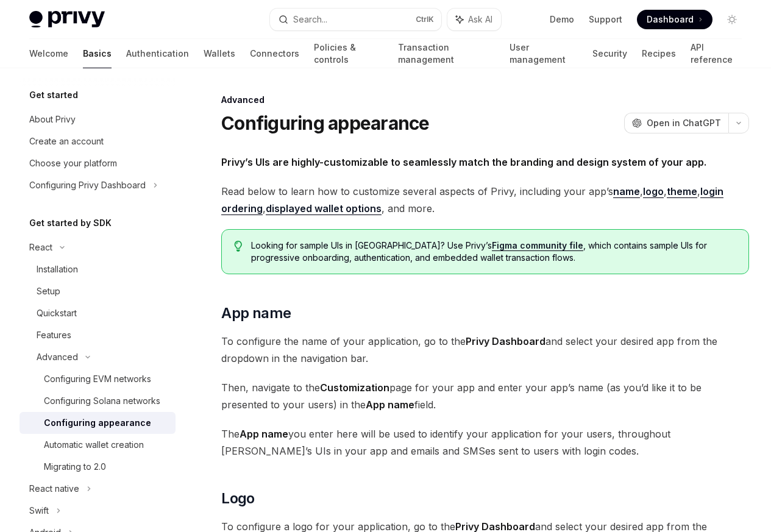 The height and width of the screenshot is (532, 771). Describe the element at coordinates (67, 19) in the screenshot. I see `img: light logo` at that location.